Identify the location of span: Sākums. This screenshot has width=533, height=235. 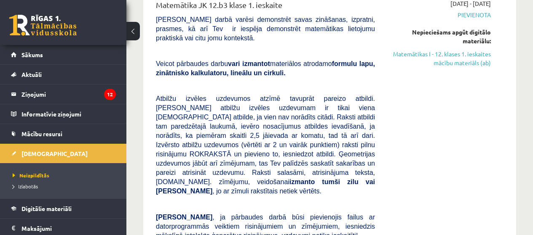
(32, 55).